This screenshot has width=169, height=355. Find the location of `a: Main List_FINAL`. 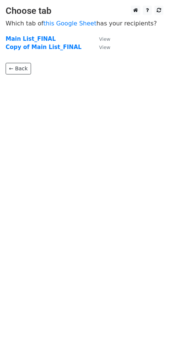

a: Main List_FINAL is located at coordinates (31, 39).